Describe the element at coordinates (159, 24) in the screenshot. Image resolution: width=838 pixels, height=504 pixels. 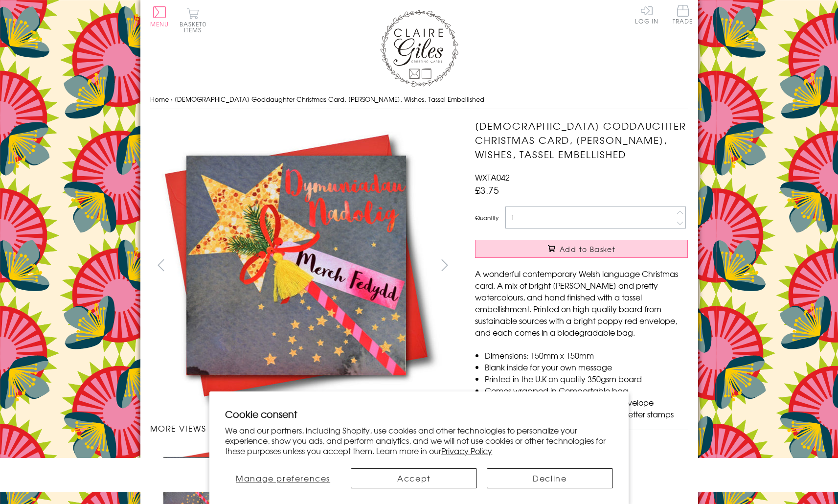
I see `span: Menu` at that location.